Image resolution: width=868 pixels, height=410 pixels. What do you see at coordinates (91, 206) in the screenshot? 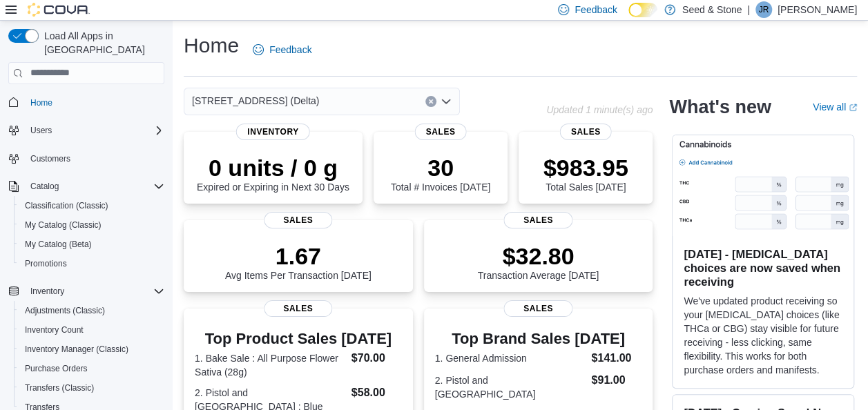
I see `button: Classification (Classic)` at bounding box center [91, 206].